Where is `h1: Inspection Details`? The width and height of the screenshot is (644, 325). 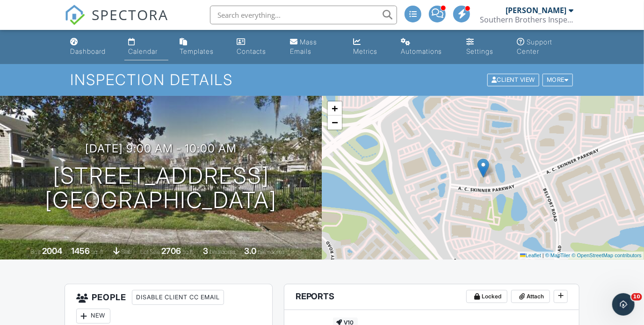
h1: Inspection Details is located at coordinates (322, 79).